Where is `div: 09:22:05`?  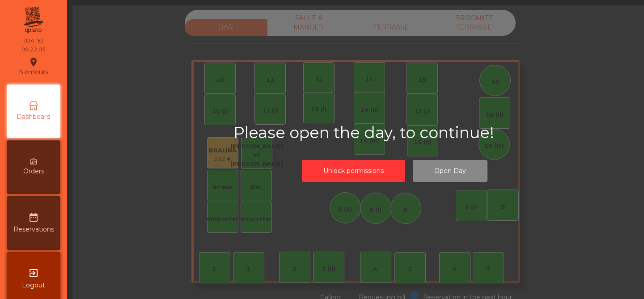 div: 09:22:05 is located at coordinates (34, 49).